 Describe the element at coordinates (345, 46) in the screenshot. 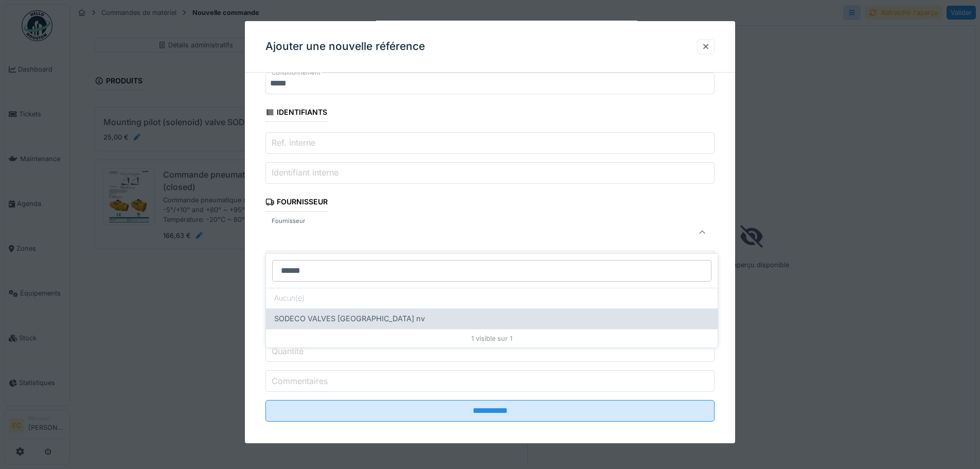

I see `h3: Ajouter une nouvelle référence` at that location.